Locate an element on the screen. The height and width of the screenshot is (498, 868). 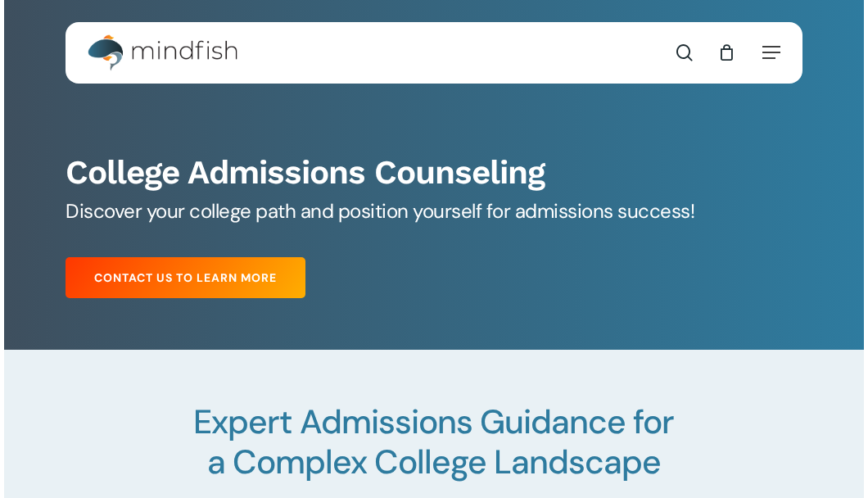
a: Contact Us to Learn More is located at coordinates (185, 277).